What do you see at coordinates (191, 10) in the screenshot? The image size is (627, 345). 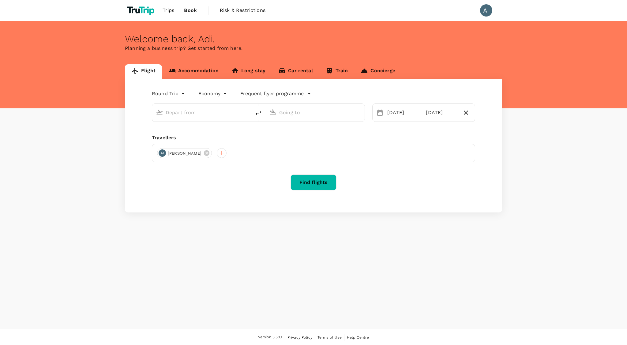 I see `span: Book` at bounding box center [191, 10].